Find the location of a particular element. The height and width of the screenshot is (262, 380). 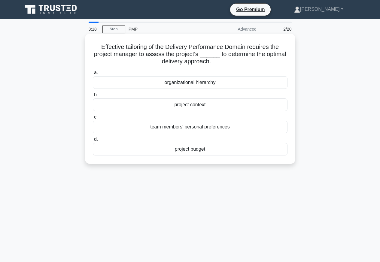

div: project budget is located at coordinates (190, 149).